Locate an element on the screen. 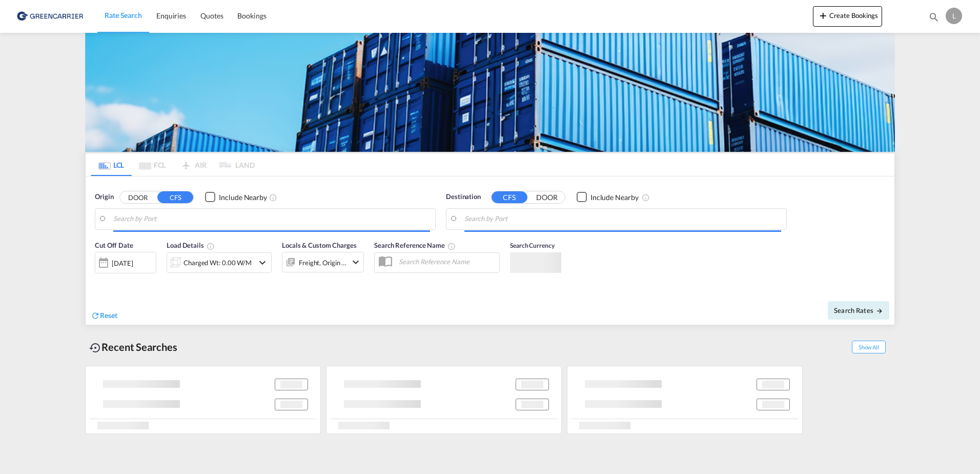 The height and width of the screenshot is (474, 980). img: GreenCarrierFCL_LCL.png is located at coordinates (490, 92).